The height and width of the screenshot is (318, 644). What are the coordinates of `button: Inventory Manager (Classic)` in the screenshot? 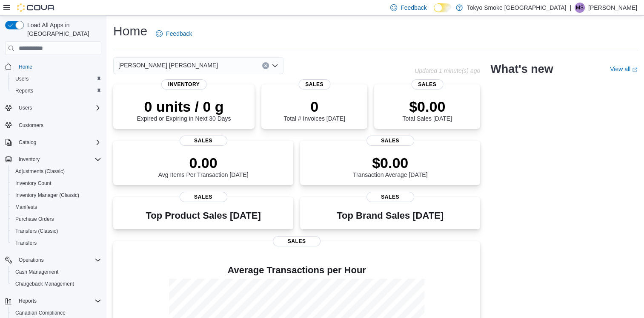 It's located at (56, 195).